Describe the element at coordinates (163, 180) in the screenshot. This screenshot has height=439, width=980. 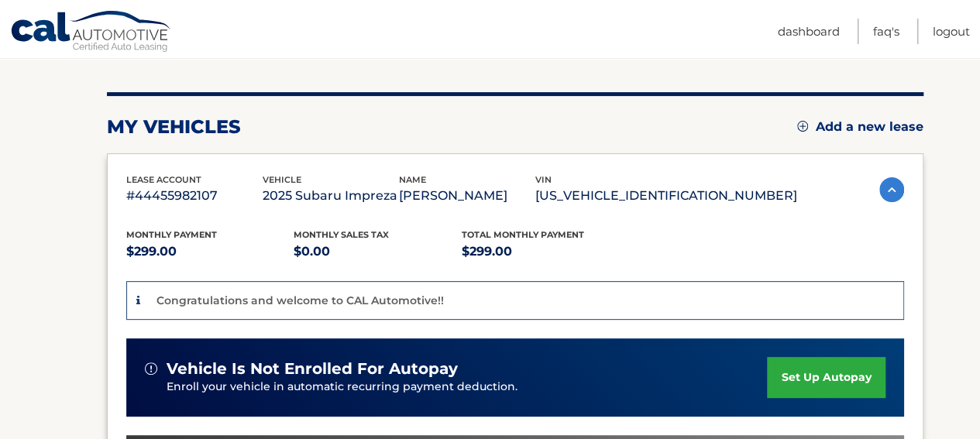
I see `span: lease account` at that location.